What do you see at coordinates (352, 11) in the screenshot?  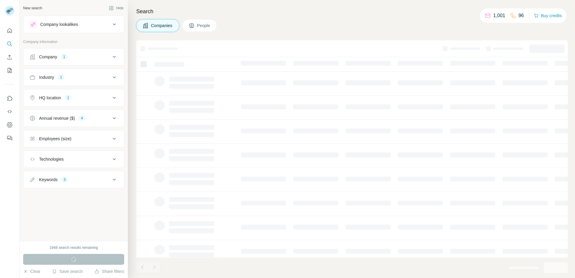 I see `h4: Search` at bounding box center [352, 11].